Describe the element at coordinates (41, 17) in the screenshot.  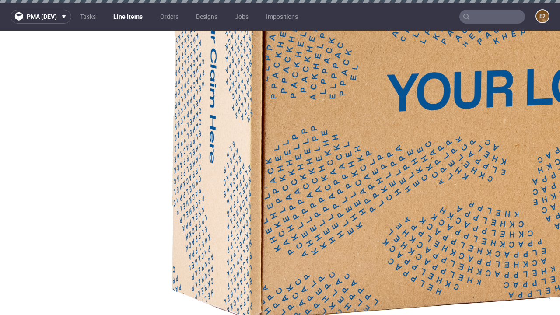
I see `button: pma (dev)` at that location.